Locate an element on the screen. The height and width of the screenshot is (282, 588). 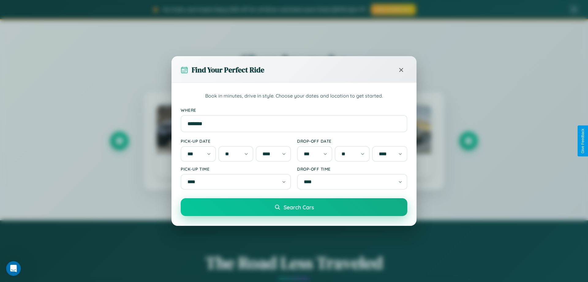
label: Pick-up Time is located at coordinates (236, 169).